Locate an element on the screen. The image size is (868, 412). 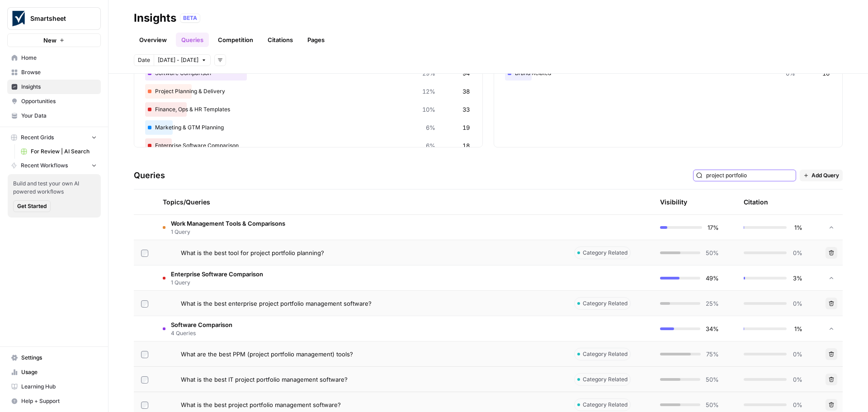
button: Recent Grids is located at coordinates (54, 138).